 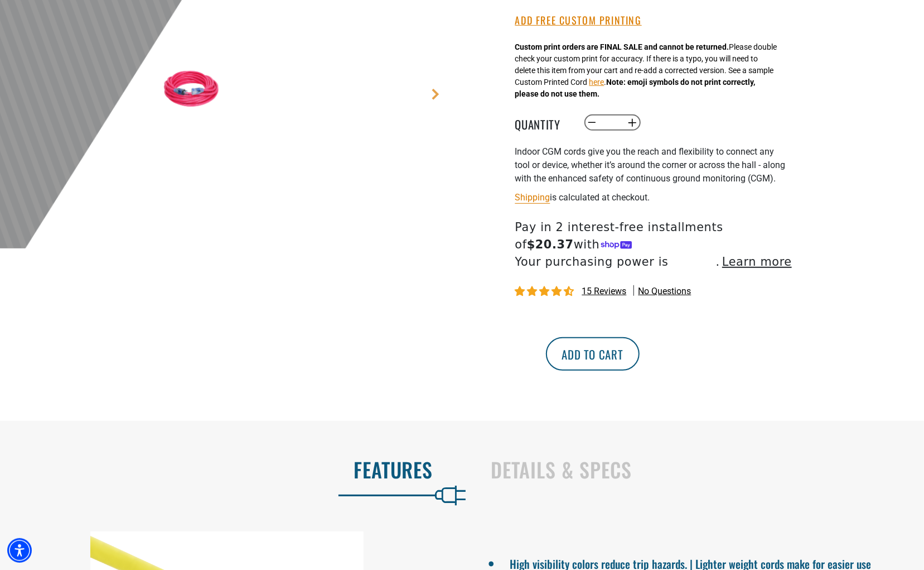 What do you see at coordinates (597, 82) in the screenshot?
I see `button: here` at bounding box center [597, 82].